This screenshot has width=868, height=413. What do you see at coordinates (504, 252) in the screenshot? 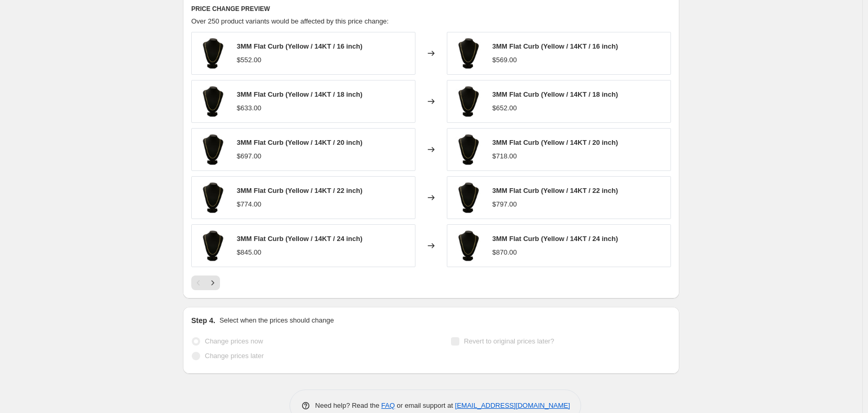
I see `div: $870.00` at bounding box center [504, 252].